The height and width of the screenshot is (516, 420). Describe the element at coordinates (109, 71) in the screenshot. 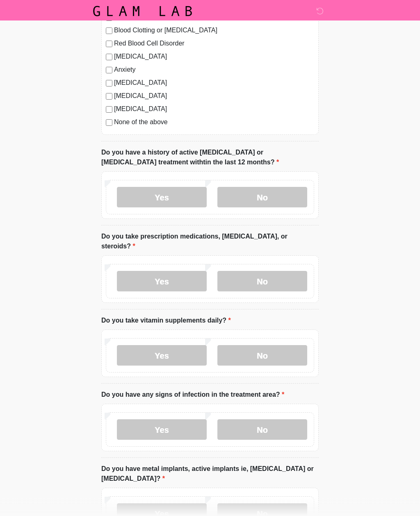

I see `input: Anxiety` at that location.